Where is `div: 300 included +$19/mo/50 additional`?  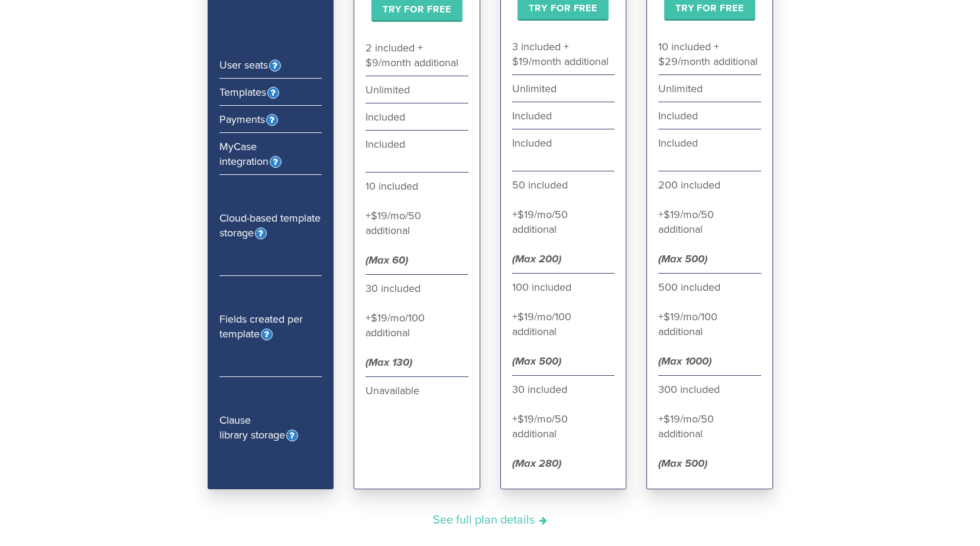 div: 300 included +$19/mo/50 additional is located at coordinates (710, 427).